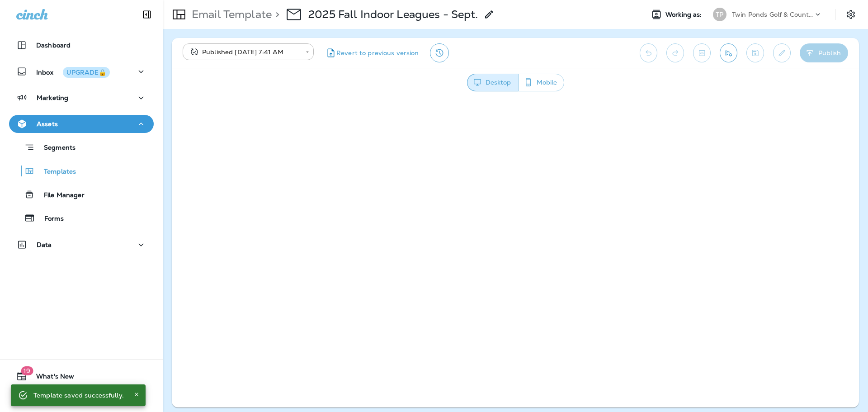  Describe the element at coordinates (53, 98) in the screenshot. I see `p: Marketing` at that location.